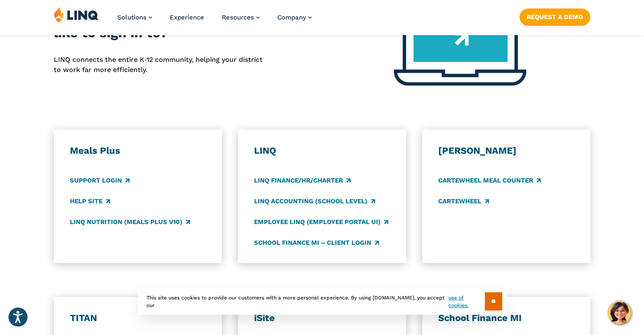 This screenshot has width=644, height=335. Describe the element at coordinates (466, 302) in the screenshot. I see `a: use of cookies.` at that location.